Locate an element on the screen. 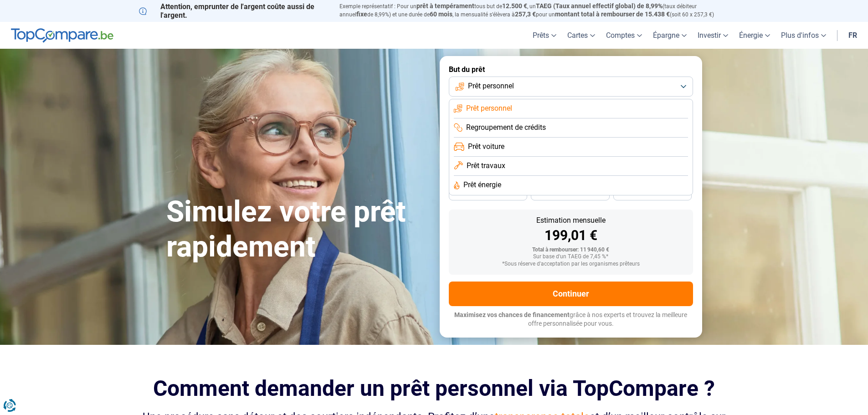 The width and height of the screenshot is (868, 415). span: Prêt énergie is located at coordinates (482, 185).